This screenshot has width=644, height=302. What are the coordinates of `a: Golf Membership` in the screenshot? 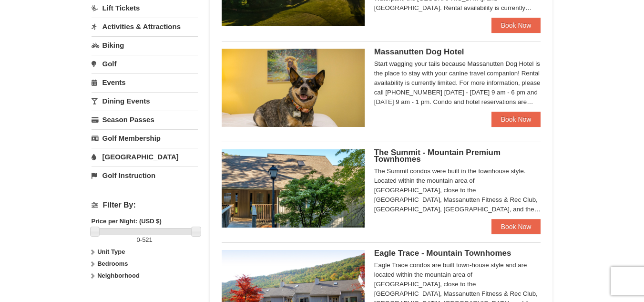 It's located at (145, 138).